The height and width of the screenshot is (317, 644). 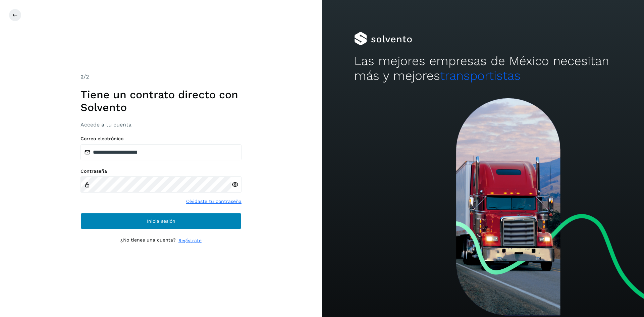 I want to click on label: Correo electrónico, so click(x=161, y=138).